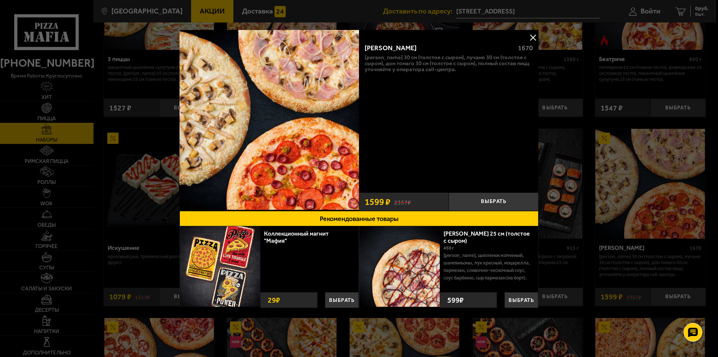 This screenshot has height=357, width=718. I want to click on a: Коллекционный магнит "Мафия", so click(296, 237).